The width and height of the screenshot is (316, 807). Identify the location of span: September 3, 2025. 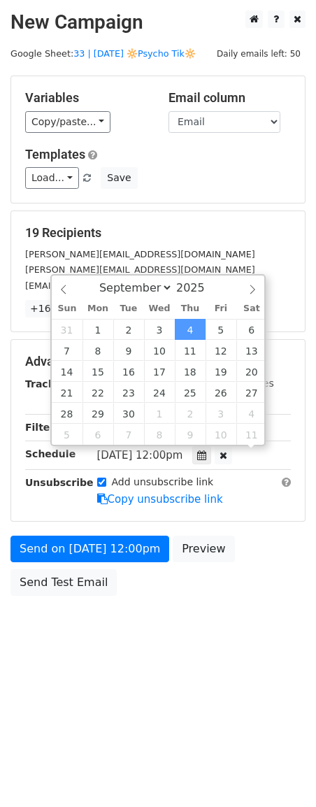
(159, 329).